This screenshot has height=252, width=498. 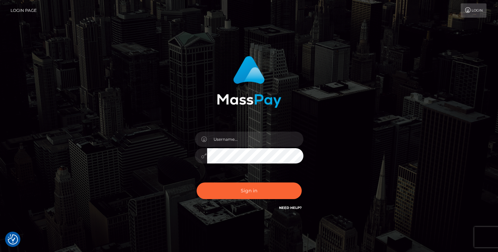 What do you see at coordinates (290, 207) in the screenshot?
I see `a: Need Help?` at bounding box center [290, 207].